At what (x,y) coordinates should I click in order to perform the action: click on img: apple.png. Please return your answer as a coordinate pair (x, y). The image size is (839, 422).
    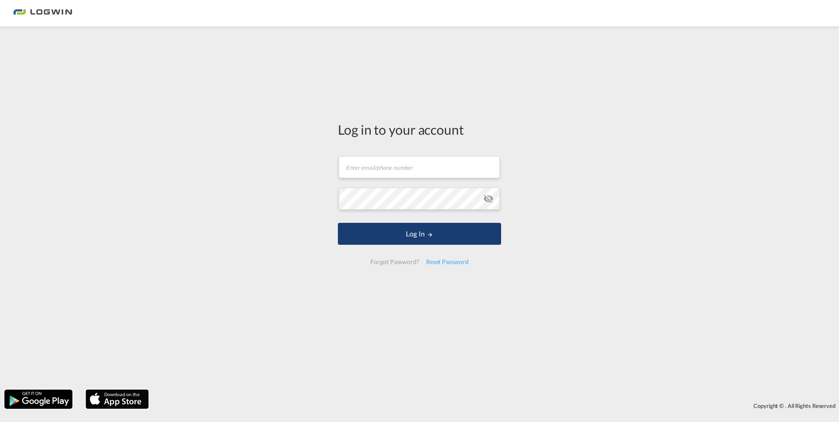
    Looking at the image, I should click on (117, 399).